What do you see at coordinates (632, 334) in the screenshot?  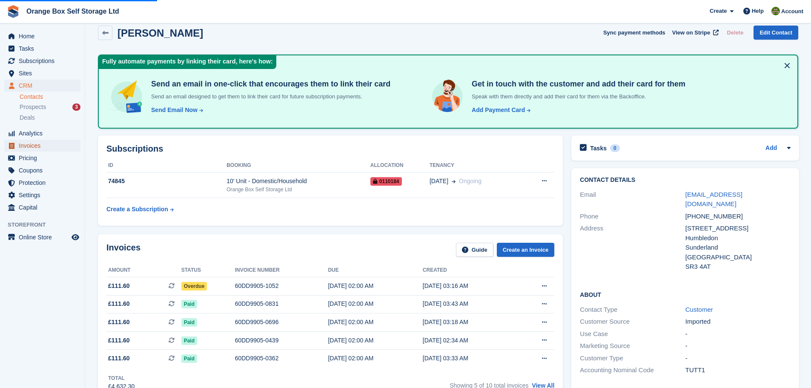 I see `div: Use Case` at bounding box center [632, 334].